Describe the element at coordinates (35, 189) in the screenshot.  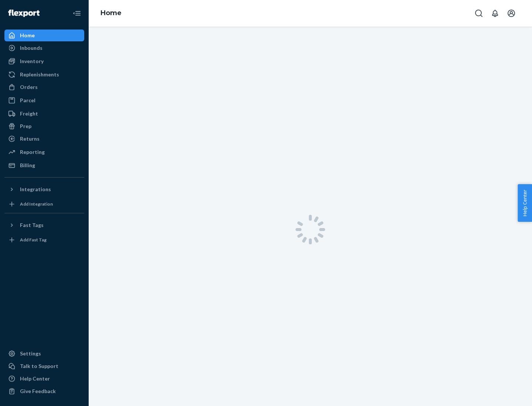
I see `div: Integrations` at that location.